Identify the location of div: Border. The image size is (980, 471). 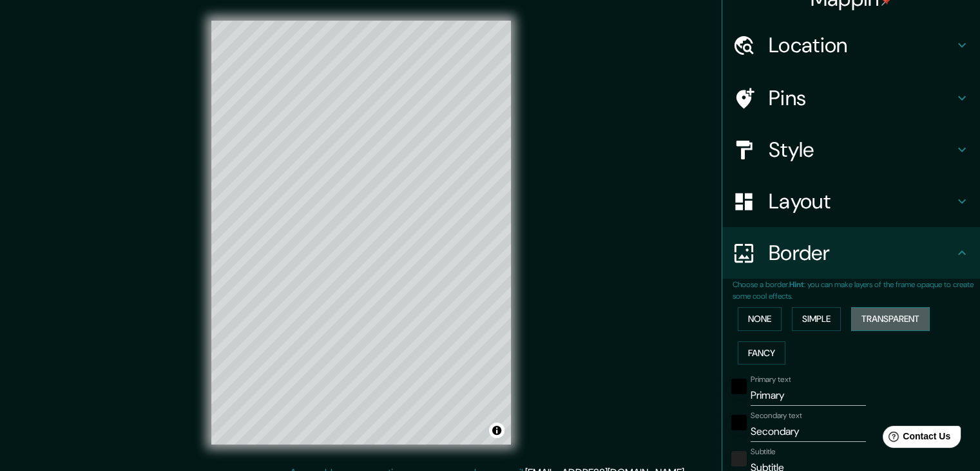
(851, 253).